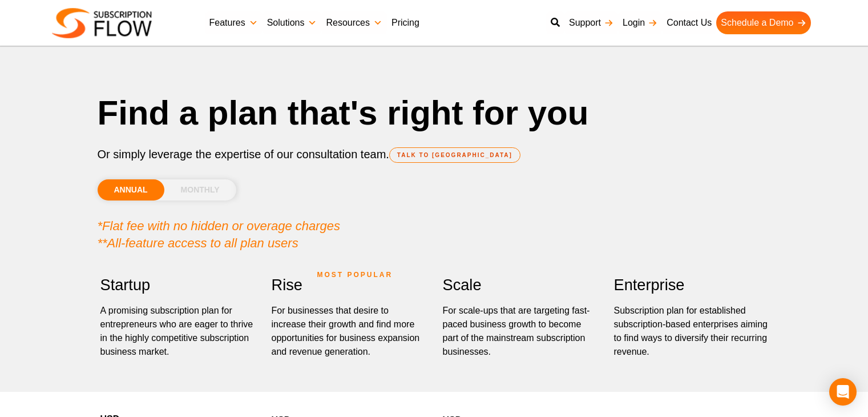 The height and width of the screenshot is (417, 868). I want to click on a: Login, so click(640, 23).